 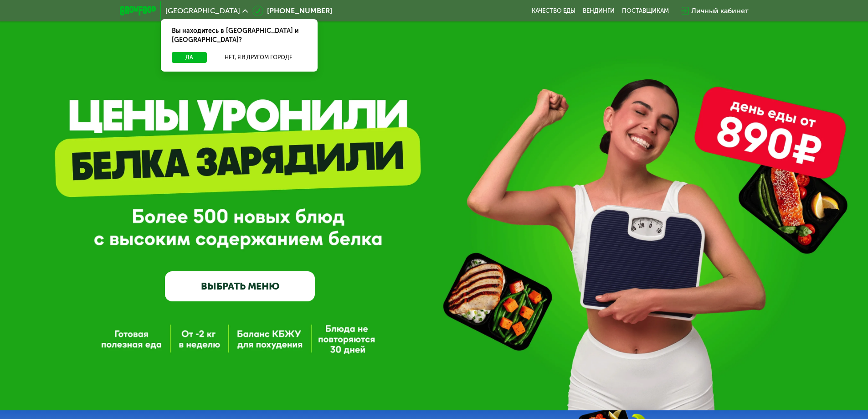 What do you see at coordinates (189, 57) in the screenshot?
I see `button: Да` at bounding box center [189, 57].